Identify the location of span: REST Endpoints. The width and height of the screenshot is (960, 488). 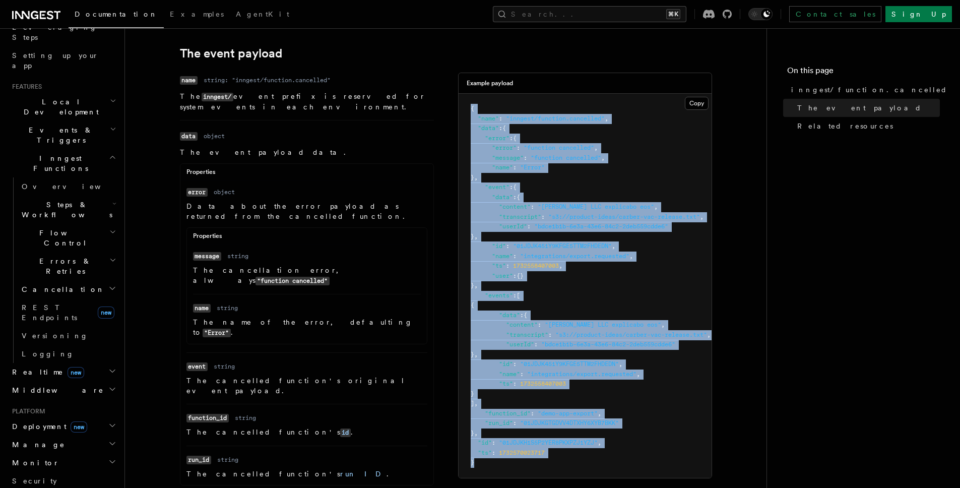
(49, 312).